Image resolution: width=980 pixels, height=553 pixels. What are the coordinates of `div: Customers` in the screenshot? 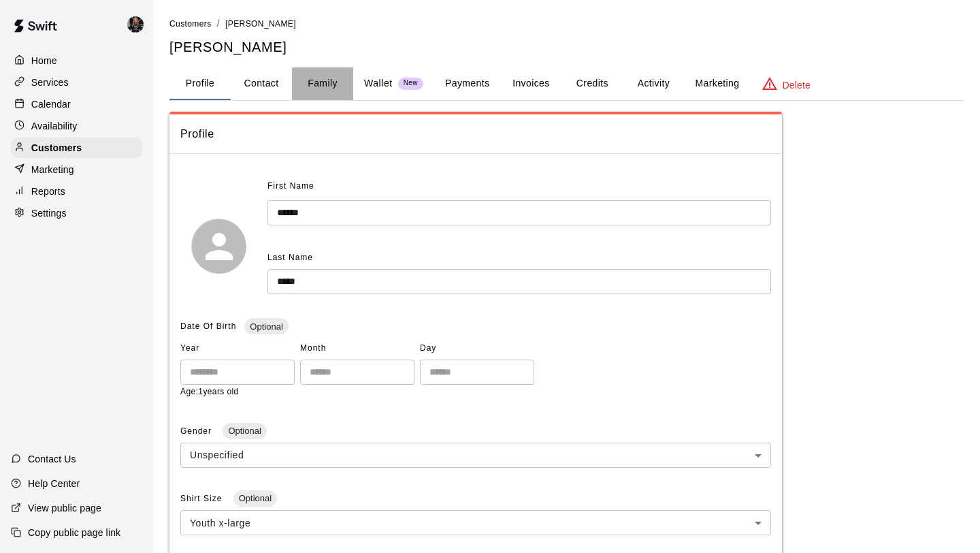 It's located at (77, 148).